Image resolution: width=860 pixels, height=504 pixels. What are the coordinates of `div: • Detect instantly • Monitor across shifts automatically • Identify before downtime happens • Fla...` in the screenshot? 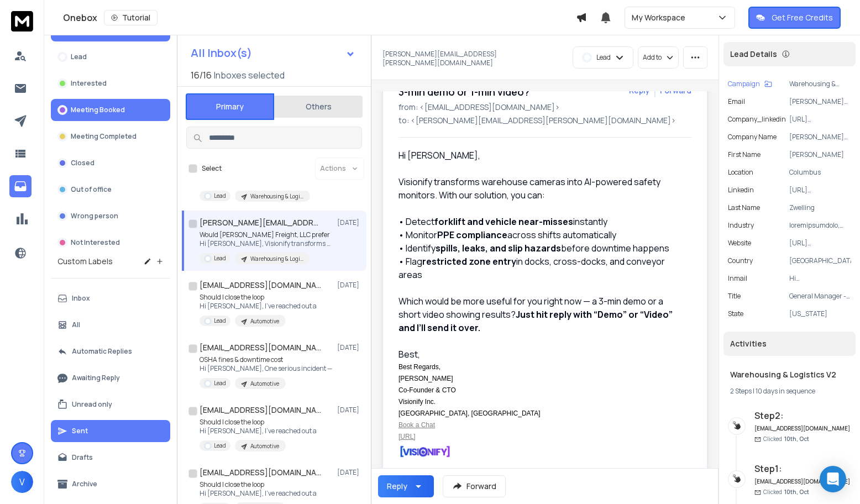 It's located at (540, 248).